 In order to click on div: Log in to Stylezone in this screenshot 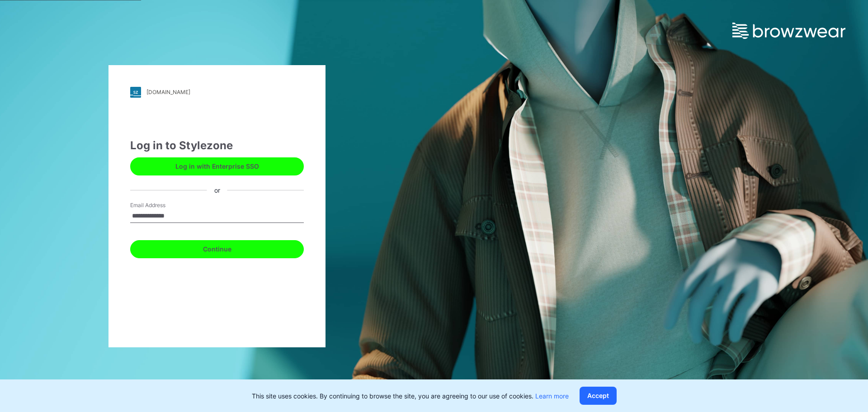, I will do `click(217, 146)`.